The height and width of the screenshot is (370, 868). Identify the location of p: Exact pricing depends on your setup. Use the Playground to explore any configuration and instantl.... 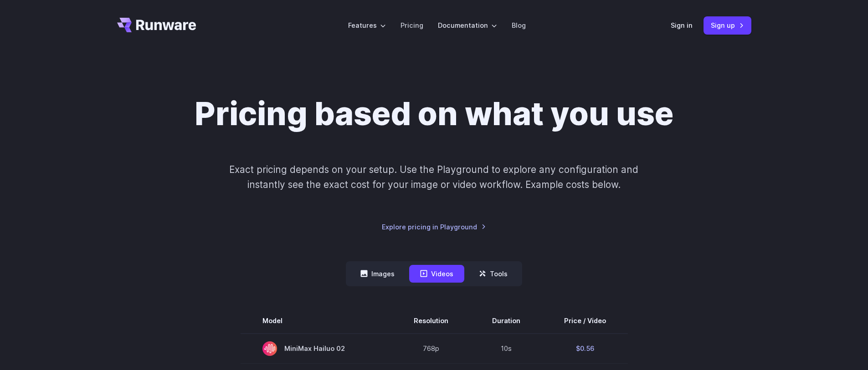
(434, 177).